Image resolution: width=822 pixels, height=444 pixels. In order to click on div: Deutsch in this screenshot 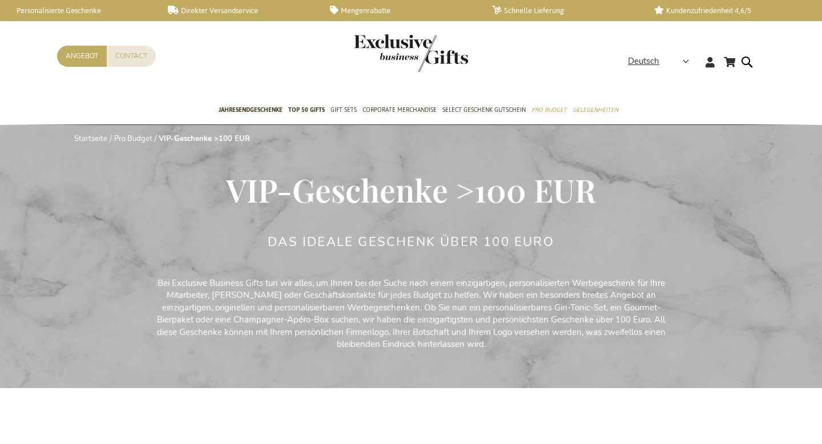, I will do `click(662, 61)`.